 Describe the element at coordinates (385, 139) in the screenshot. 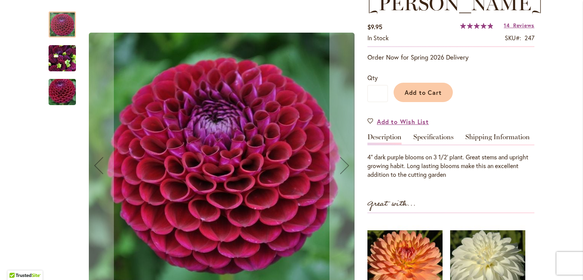

I see `a: Description` at that location.